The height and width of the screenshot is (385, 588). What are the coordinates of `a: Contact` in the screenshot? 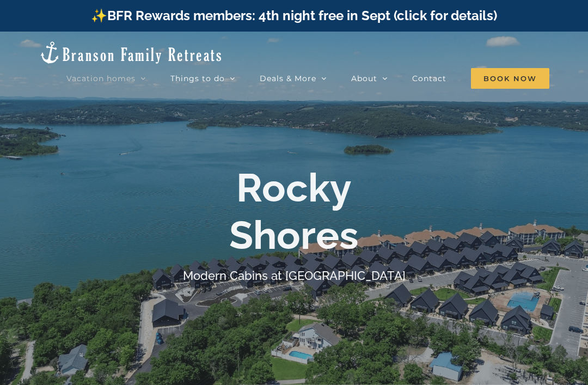 It's located at (429, 78).